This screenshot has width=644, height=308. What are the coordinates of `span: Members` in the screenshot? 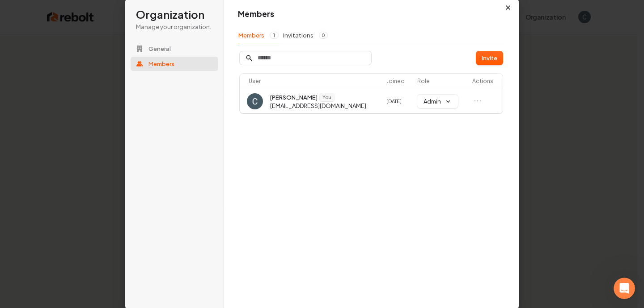 It's located at (161, 64).